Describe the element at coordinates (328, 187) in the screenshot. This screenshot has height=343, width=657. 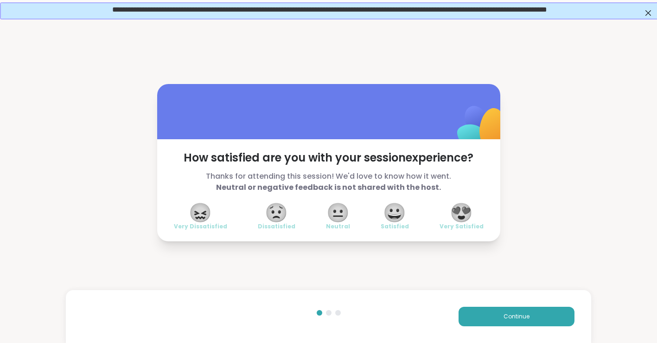
I see `b: Neutral or negative feedback is not shared with the host.` at that location.